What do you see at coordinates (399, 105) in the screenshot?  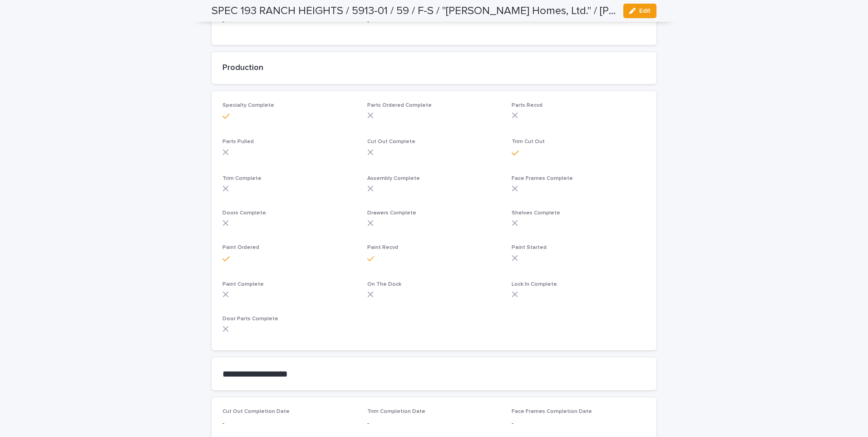 I see `span: Parts Ordered Complete` at bounding box center [399, 105].